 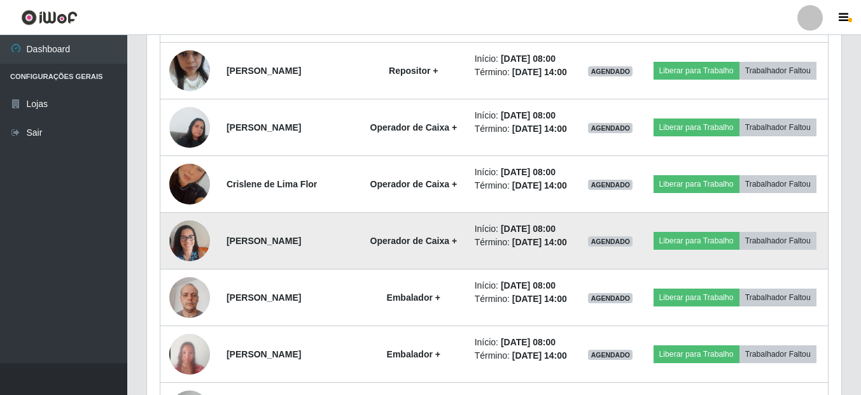 I want to click on strong: Crislene de Lima Flor, so click(x=272, y=184).